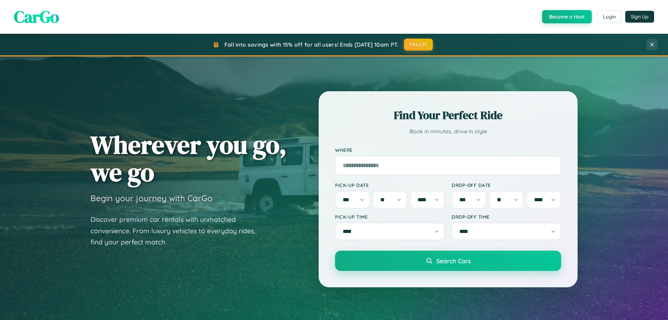  I want to click on h3: Begin your journey with CarGo, so click(151, 198).